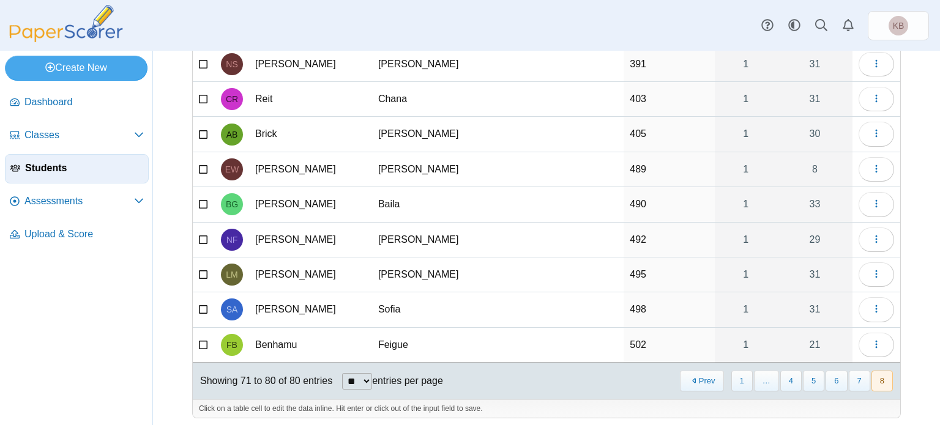 Image resolution: width=940 pixels, height=425 pixels. What do you see at coordinates (76, 68) in the screenshot?
I see `a: Create New` at bounding box center [76, 68].